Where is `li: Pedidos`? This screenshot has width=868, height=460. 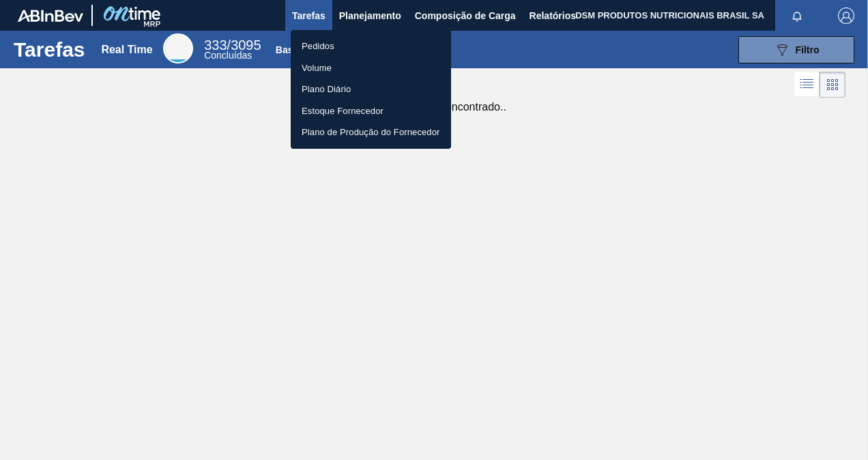
li: Pedidos is located at coordinates (371, 46).